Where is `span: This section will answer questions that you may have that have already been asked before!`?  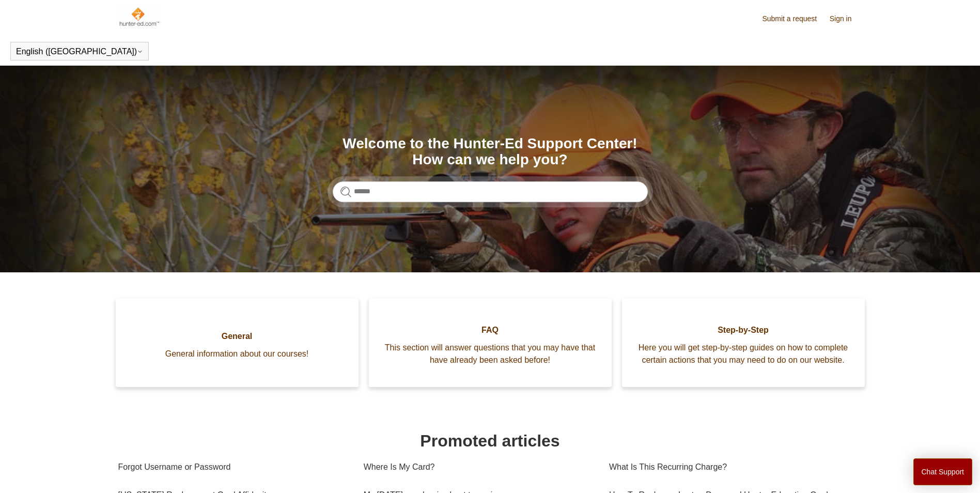
span: This section will answer questions that you may have that have already been asked before! is located at coordinates (490, 354).